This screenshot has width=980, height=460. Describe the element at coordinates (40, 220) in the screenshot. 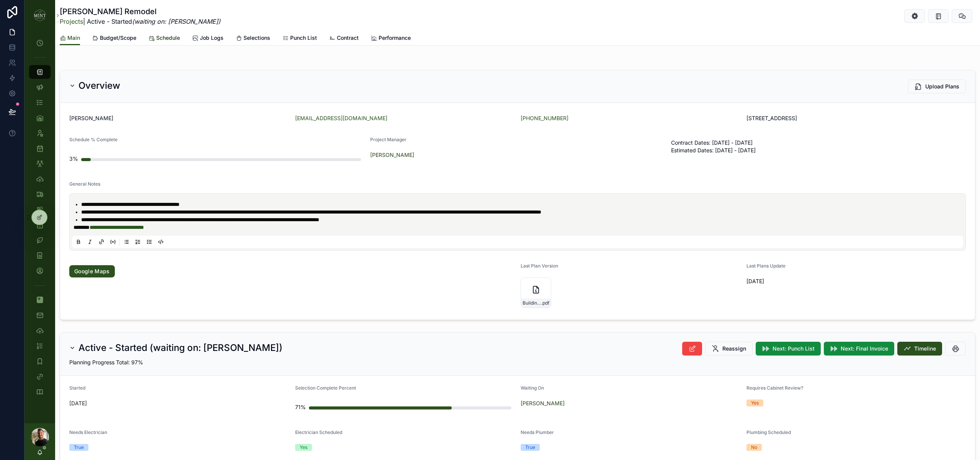

I see `div: scrollable content` at that location.